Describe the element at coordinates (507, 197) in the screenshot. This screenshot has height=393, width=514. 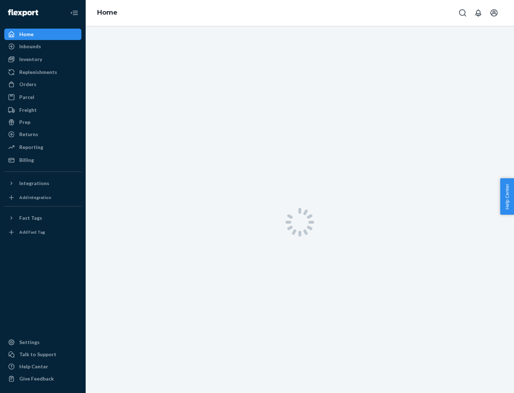
I see `span: Help Center` at that location.